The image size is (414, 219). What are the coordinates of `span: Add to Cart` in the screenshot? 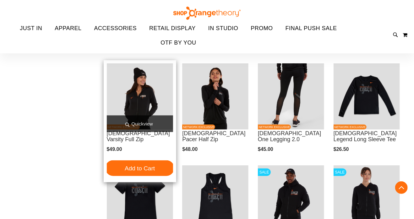 It's located at (140, 168).